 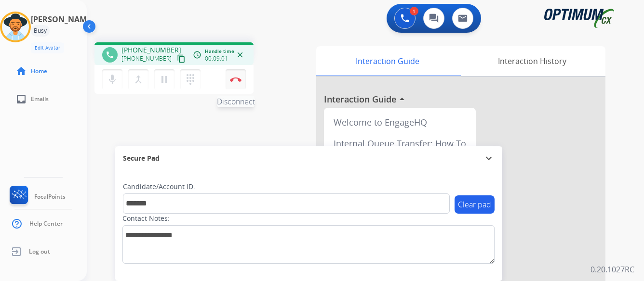 I want to click on mat-icon: close, so click(x=240, y=55).